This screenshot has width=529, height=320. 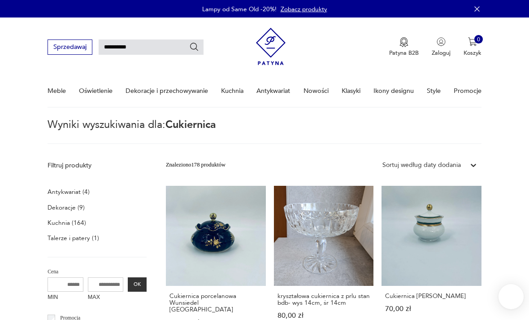 I want to click on button: Sprzedawaj, so click(x=70, y=47).